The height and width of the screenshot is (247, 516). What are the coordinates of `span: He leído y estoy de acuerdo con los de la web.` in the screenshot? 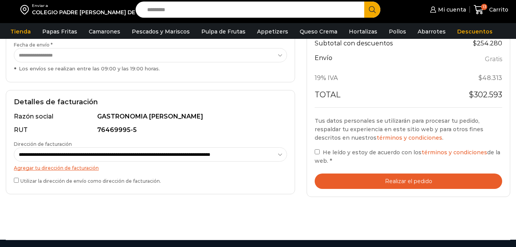 It's located at (407, 156).